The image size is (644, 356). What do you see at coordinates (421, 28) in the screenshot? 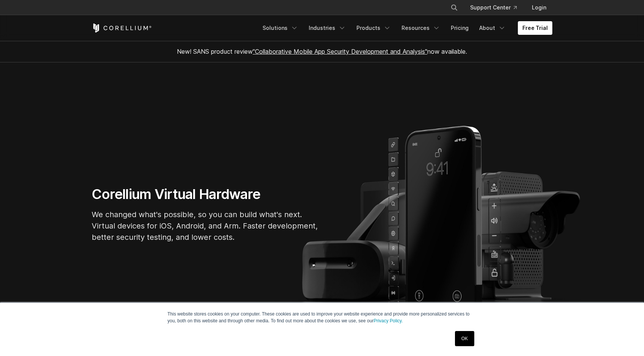
I see `a: Resources` at bounding box center [421, 28].